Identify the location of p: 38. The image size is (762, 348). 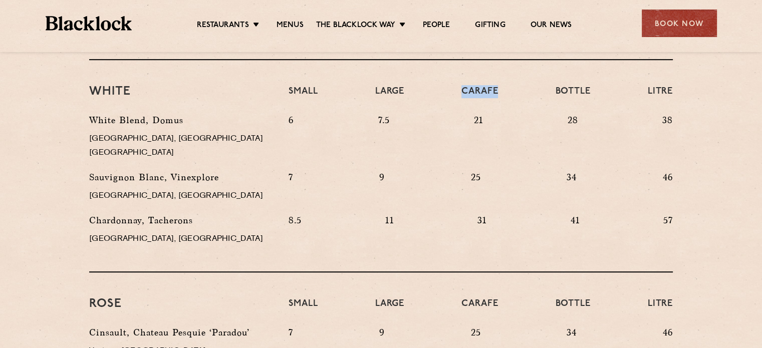
(667, 139).